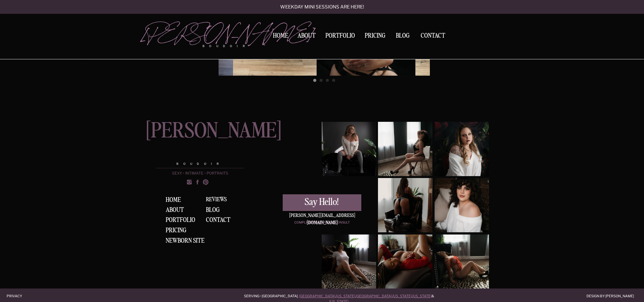  I want to click on a: Reviews, so click(224, 201).